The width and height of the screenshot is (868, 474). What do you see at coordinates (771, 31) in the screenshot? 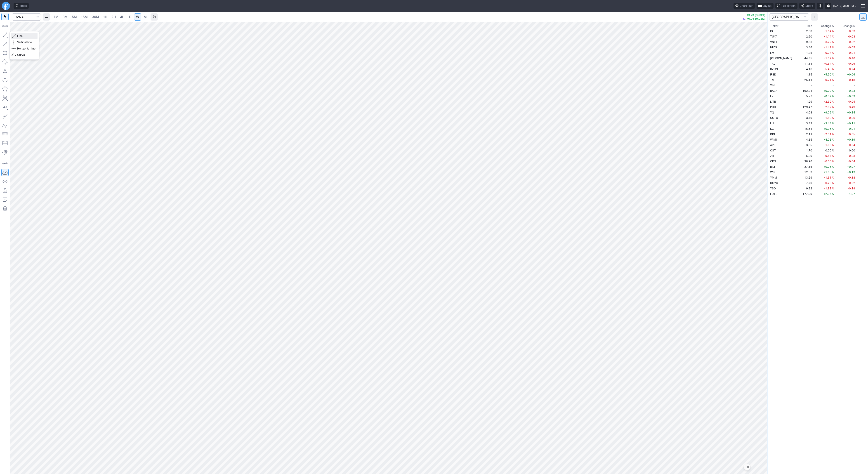
I see `span: IQ` at bounding box center [771, 31].